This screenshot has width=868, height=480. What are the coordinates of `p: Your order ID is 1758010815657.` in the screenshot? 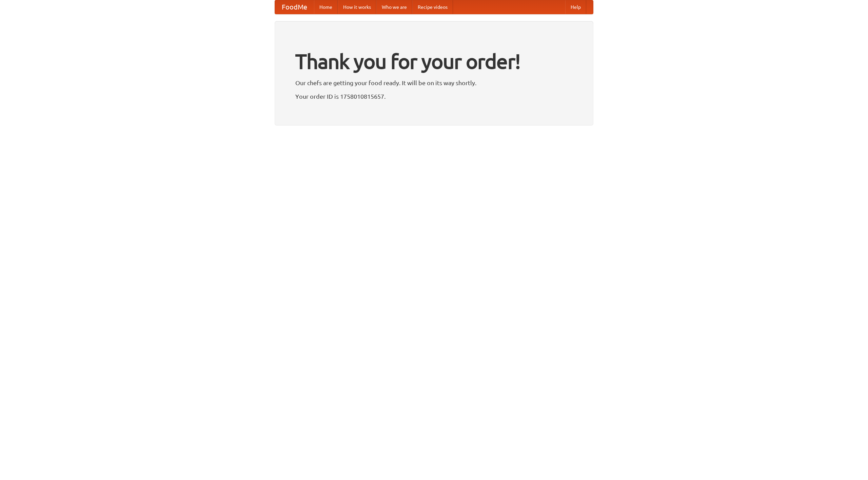 It's located at (434, 96).